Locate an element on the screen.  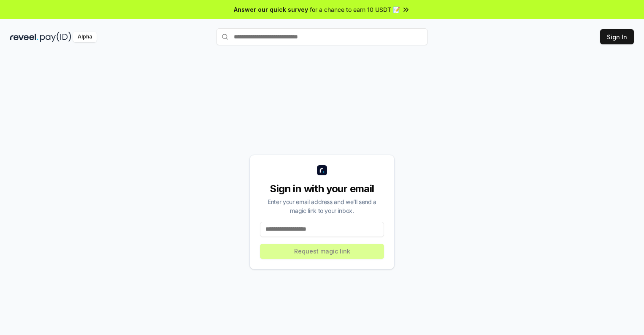
img: logo_small is located at coordinates (322, 170).